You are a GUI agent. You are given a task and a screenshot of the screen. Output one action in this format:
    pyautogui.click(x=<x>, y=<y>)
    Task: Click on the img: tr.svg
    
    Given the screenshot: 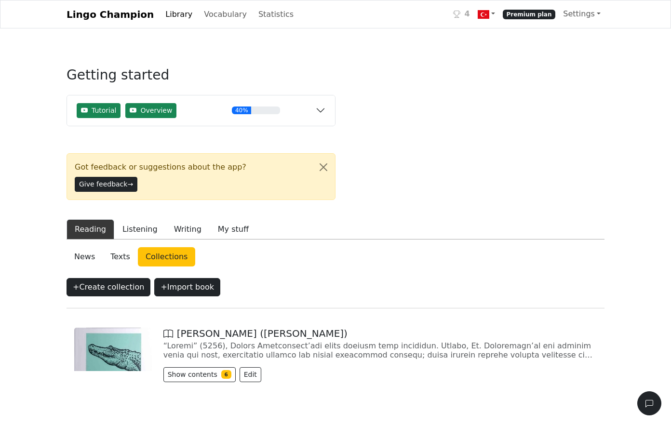 What is the action you would take?
    pyautogui.click(x=483, y=14)
    